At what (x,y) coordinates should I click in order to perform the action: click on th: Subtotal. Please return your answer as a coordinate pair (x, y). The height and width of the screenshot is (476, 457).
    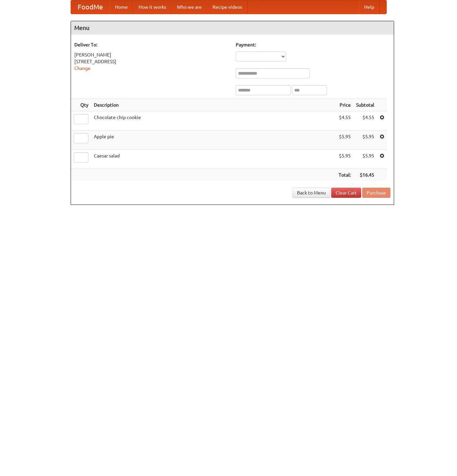
    Looking at the image, I should click on (365, 105).